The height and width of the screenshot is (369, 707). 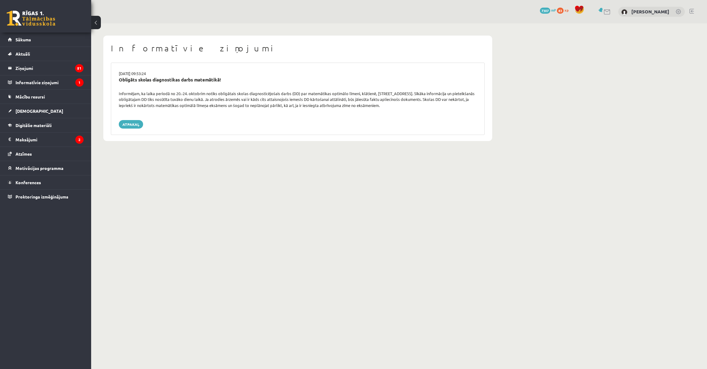 What do you see at coordinates (298, 99) in the screenshot?
I see `div: Informējam, ka laika periodā no 20.-24. oktobrim notiks obligātais skolas diagnosticējošais darbs...` at bounding box center [298, 99].